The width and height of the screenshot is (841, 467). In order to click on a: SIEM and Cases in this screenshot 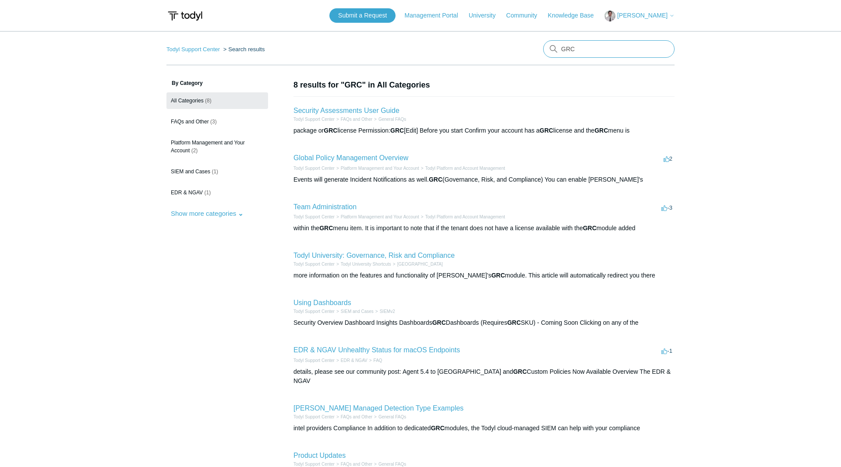, I will do `click(357, 311)`.